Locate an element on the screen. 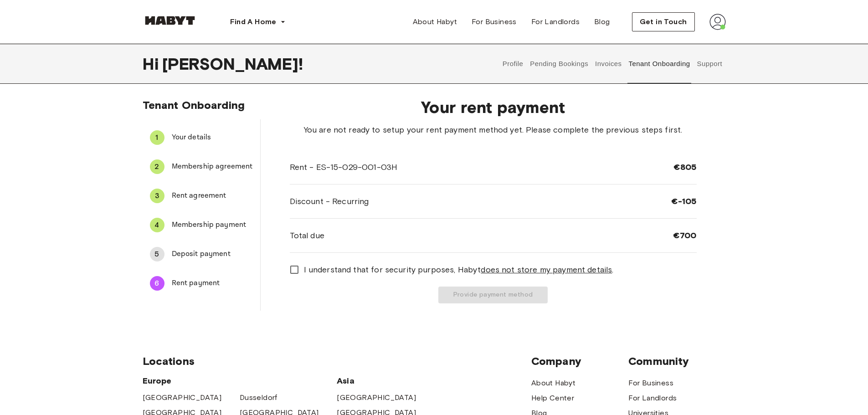  div: 4 is located at coordinates (157, 225).